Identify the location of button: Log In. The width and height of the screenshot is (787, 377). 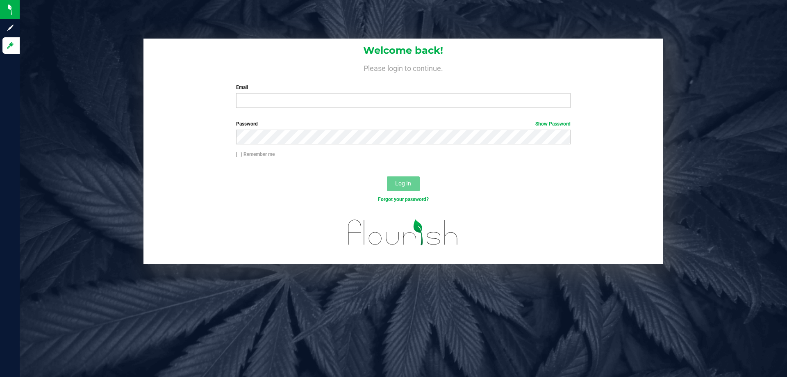
(404, 184).